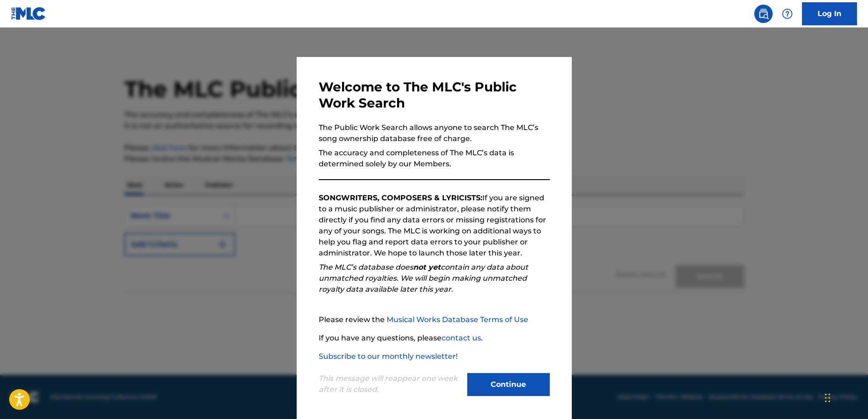 The height and width of the screenshot is (419, 868). I want to click on p: The accuracy and completeness of The MLC’s data is determined solely by our Members., so click(434, 158).